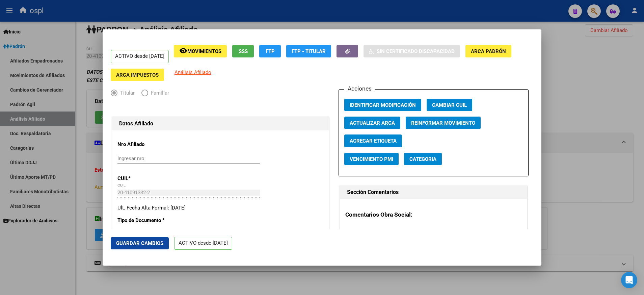 This screenshot has width=644, height=295. Describe the element at coordinates (159, 93) in the screenshot. I see `span: Familiar` at that location.